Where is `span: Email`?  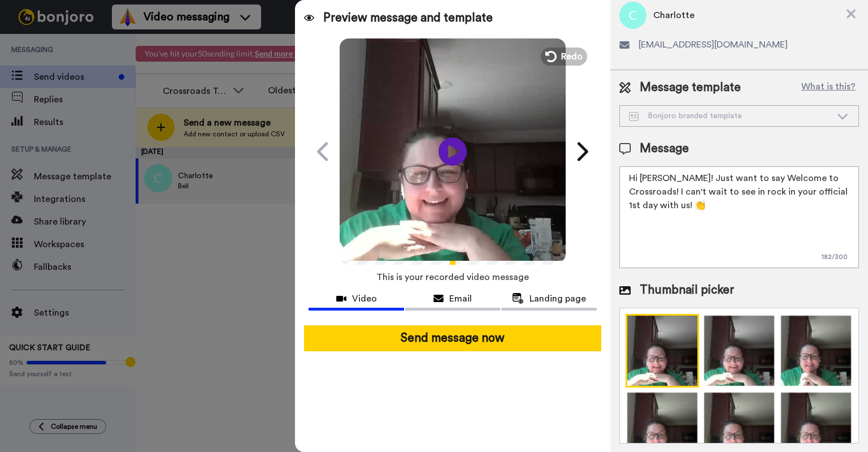 span: Email is located at coordinates (460, 298).